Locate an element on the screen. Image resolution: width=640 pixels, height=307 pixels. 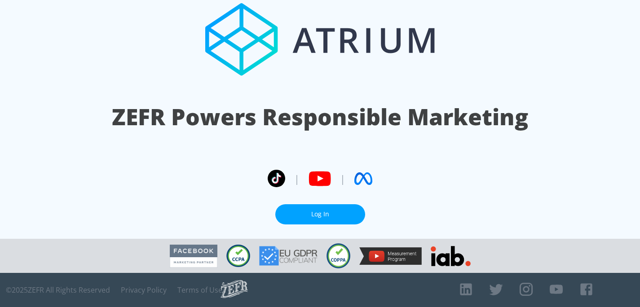
h1: ZEFR Powers Responsible Marketing is located at coordinates (320, 117).